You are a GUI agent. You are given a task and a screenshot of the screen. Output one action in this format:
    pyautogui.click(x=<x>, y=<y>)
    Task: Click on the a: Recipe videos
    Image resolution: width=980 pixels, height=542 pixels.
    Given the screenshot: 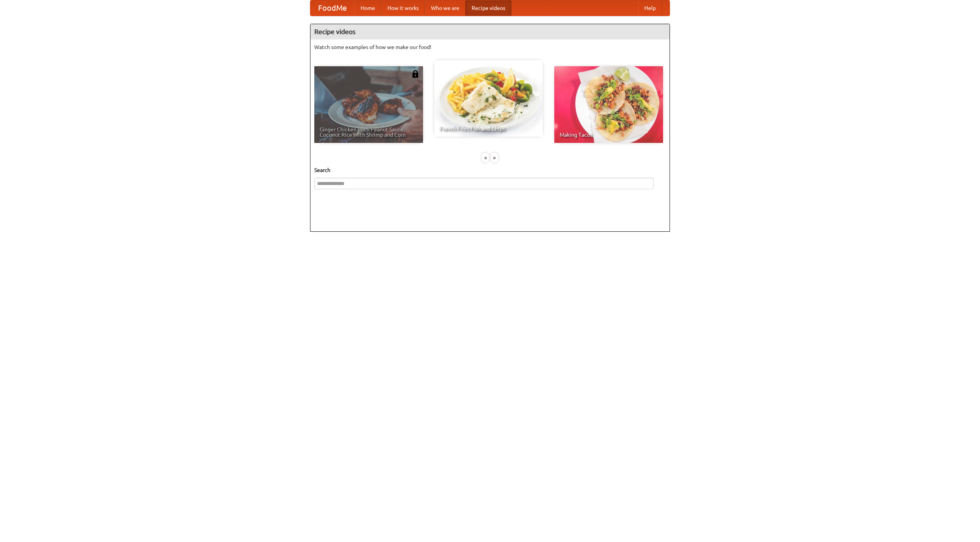 What is the action you would take?
    pyautogui.click(x=489, y=8)
    